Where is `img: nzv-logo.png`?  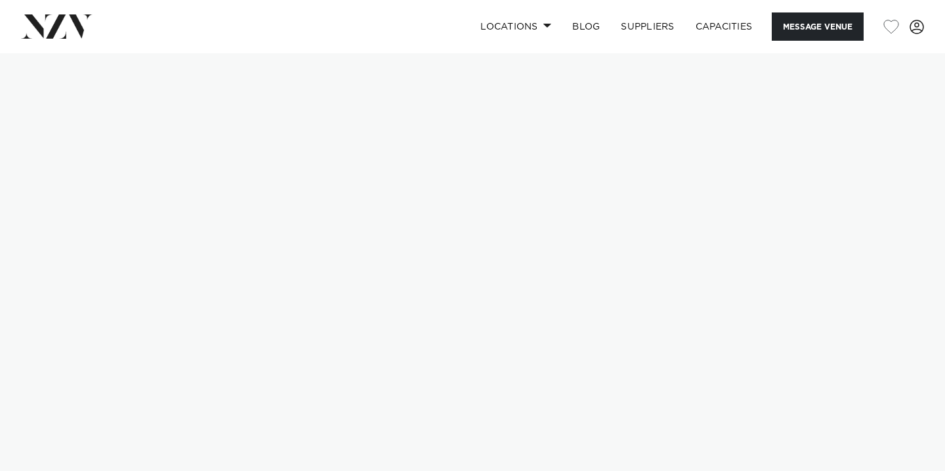
img: nzv-logo.png is located at coordinates (56, 26).